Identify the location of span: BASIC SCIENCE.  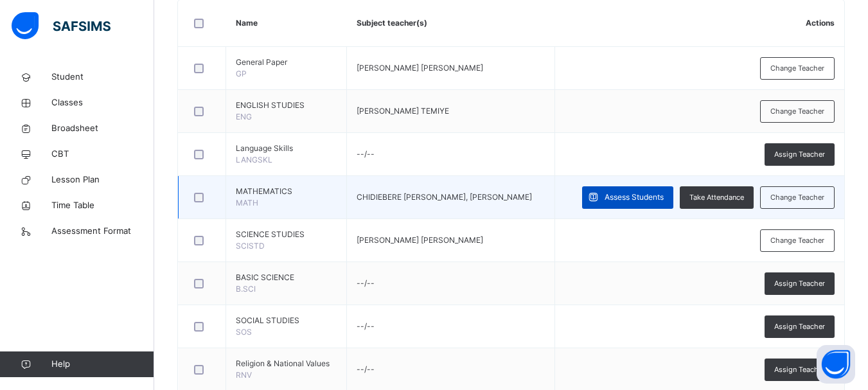
(286, 278).